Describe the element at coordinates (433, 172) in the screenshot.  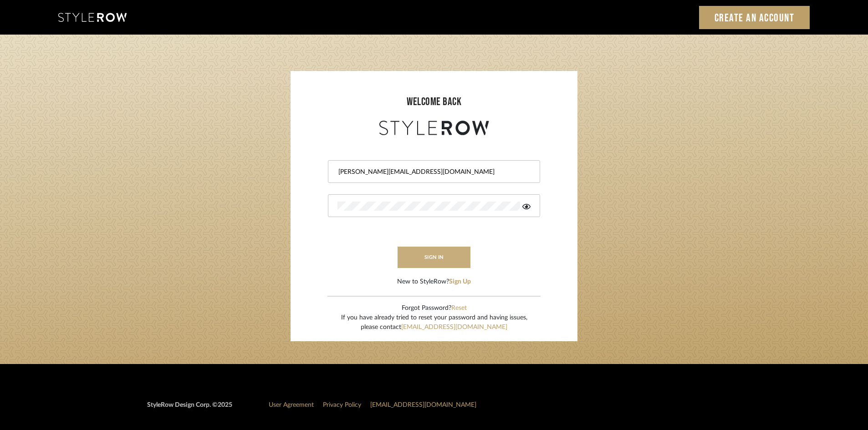
I see `input: Email Address` at that location.